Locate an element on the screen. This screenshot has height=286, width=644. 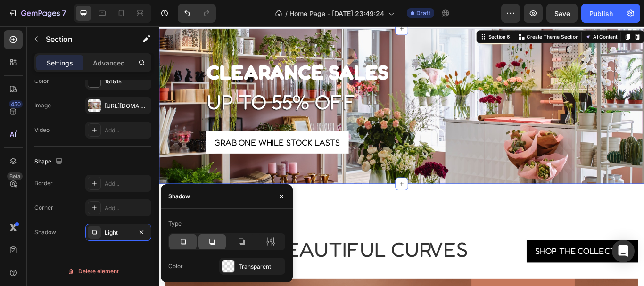
div: Image is located at coordinates (42, 105).